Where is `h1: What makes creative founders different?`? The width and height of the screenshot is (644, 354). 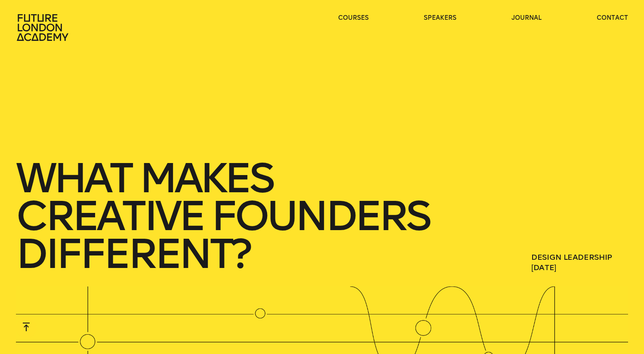 h1: What makes creative founders different? is located at coordinates (241, 216).